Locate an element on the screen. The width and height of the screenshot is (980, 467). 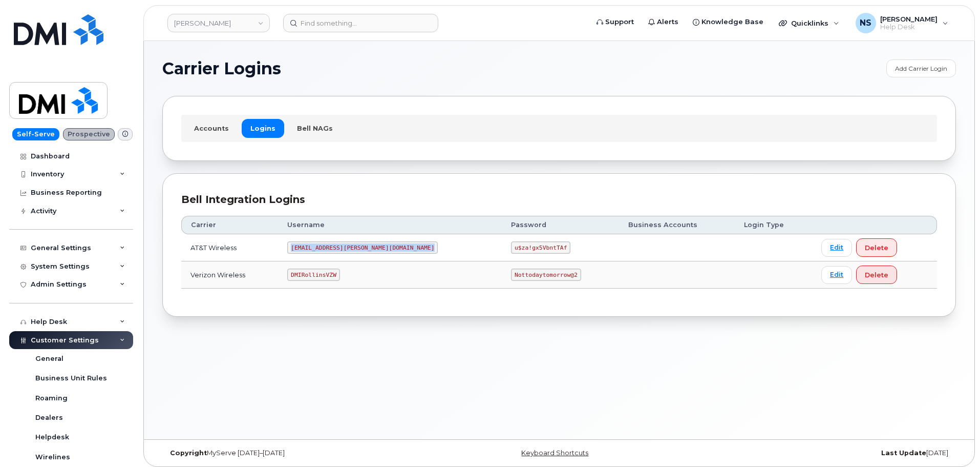
th: Username is located at coordinates (390, 225).